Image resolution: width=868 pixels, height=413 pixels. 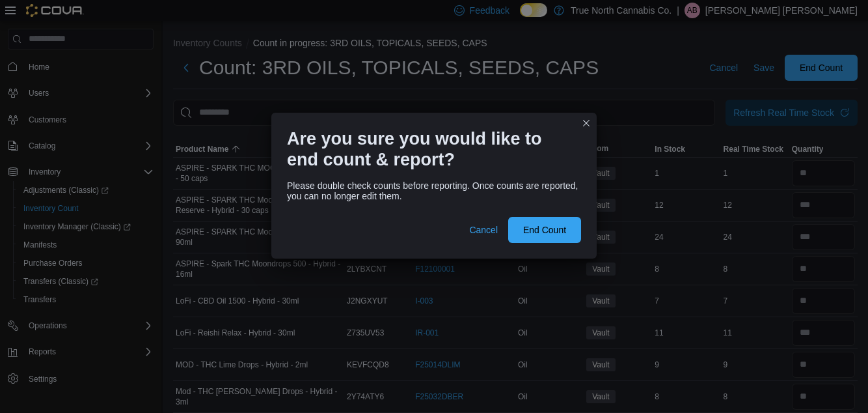 I want to click on h1: Are you sure you would like to end count & report?, so click(x=429, y=149).